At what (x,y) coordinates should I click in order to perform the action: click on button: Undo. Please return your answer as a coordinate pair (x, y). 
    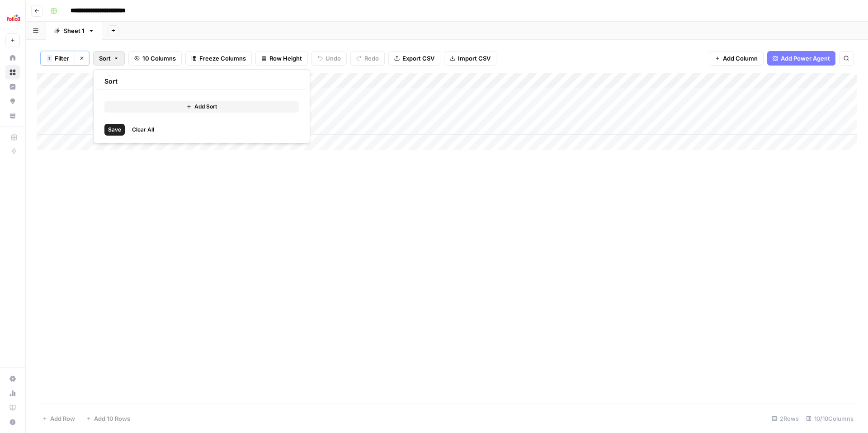
    Looking at the image, I should click on (329, 58).